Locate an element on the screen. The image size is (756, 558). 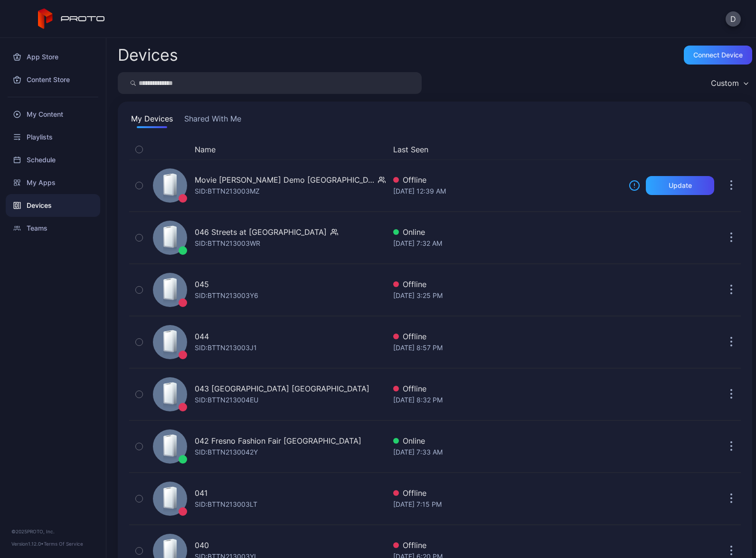
div: SID: BTTN213003WR is located at coordinates (227, 243).